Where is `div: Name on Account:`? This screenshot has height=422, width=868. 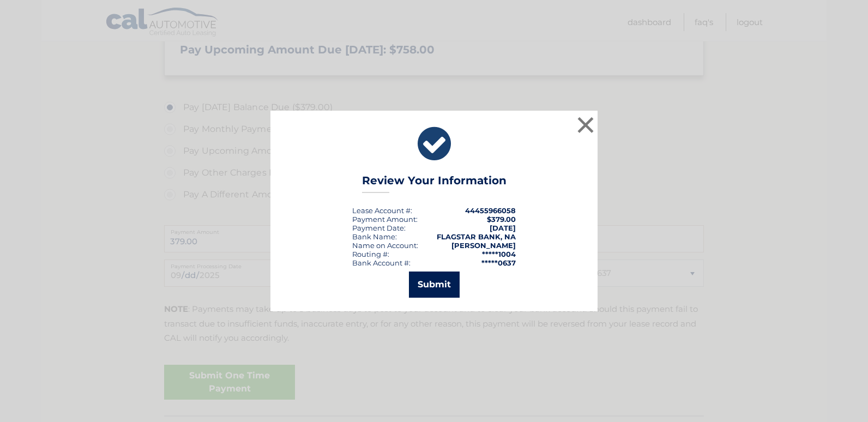
div: Name on Account: is located at coordinates (385, 245).